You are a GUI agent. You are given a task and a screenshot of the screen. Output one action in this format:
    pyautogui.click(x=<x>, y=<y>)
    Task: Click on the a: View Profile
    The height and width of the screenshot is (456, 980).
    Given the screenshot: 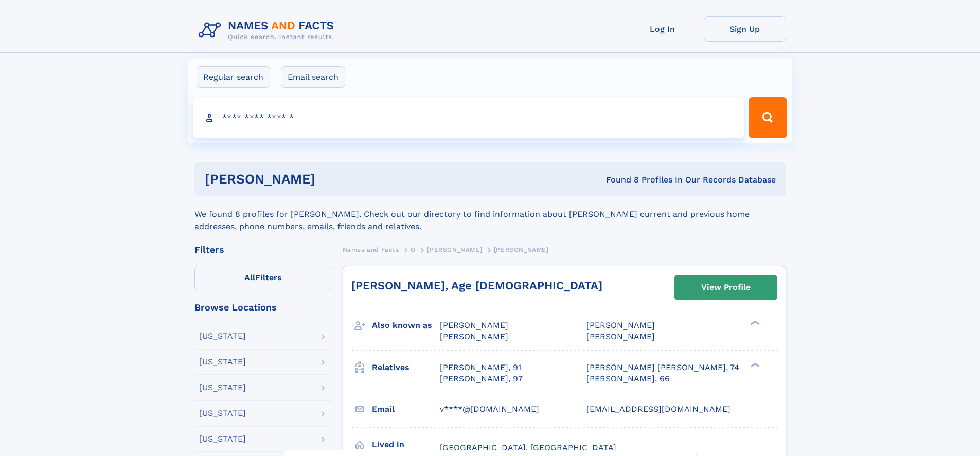 What is the action you would take?
    pyautogui.click(x=726, y=287)
    